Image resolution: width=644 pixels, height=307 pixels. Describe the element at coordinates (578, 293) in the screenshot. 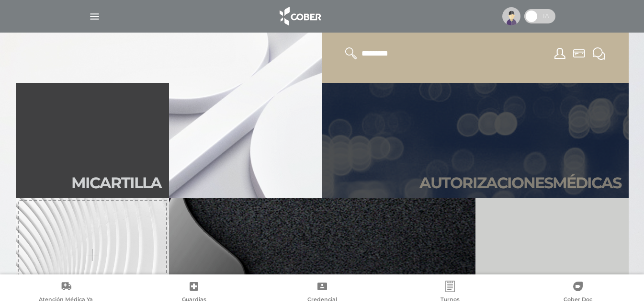

I see `a: Cober Doc` at that location.